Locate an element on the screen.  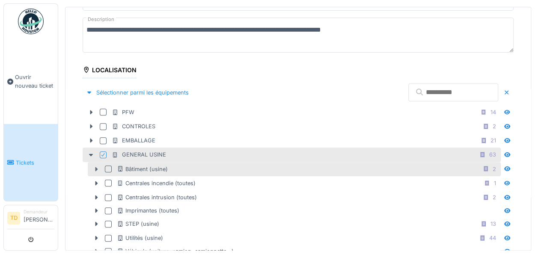
div: 63 is located at coordinates (493, 155).